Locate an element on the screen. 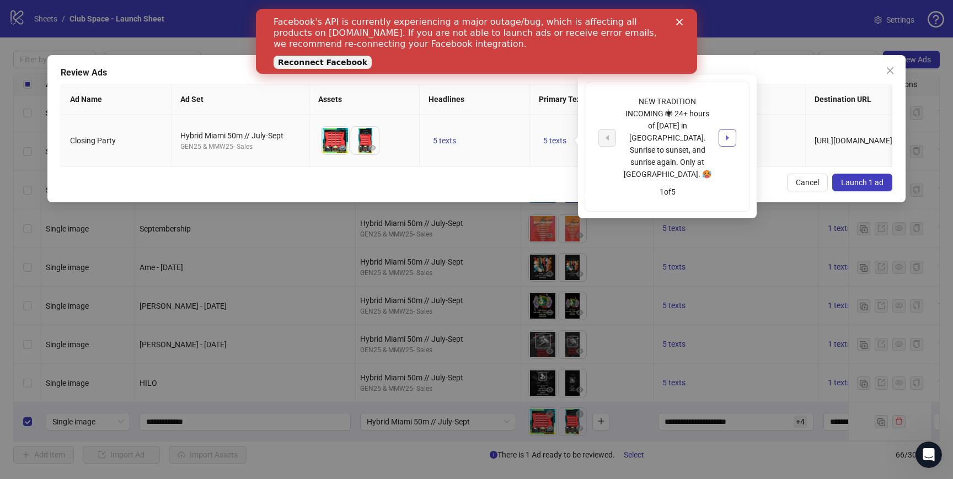 This screenshot has width=953, height=479. a: Reconnect Facebook is located at coordinates (67, 53).